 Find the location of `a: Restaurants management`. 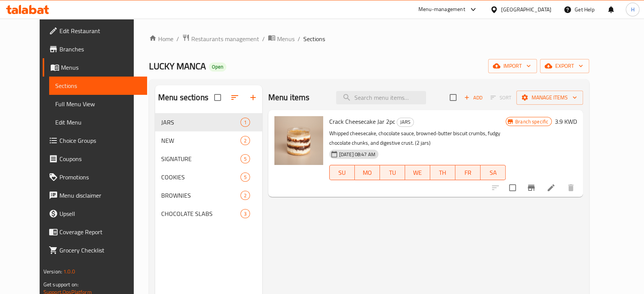

a: Restaurants management is located at coordinates (221, 39).